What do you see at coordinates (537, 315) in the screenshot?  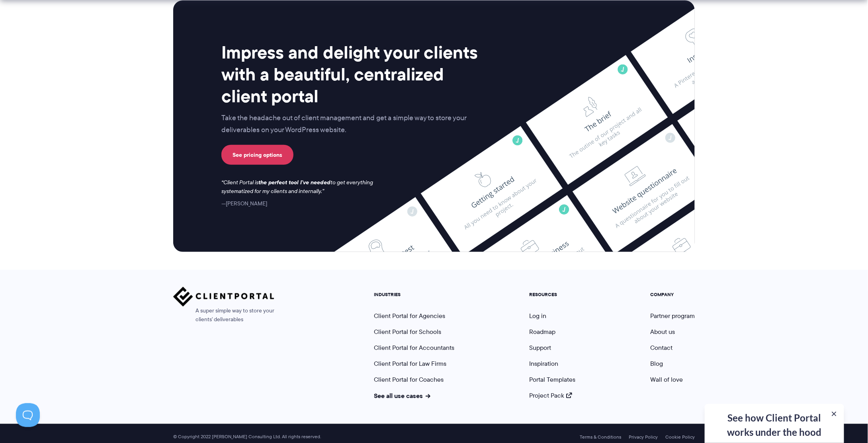 I see `a: Log in` at bounding box center [537, 315].